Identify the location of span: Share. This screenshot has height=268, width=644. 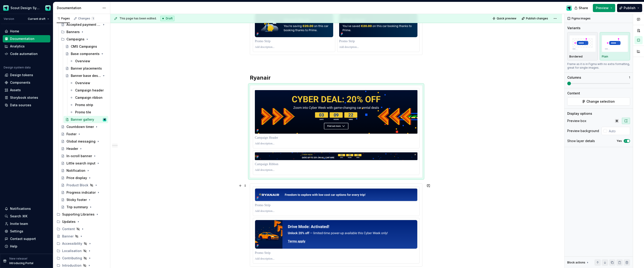
(583, 8).